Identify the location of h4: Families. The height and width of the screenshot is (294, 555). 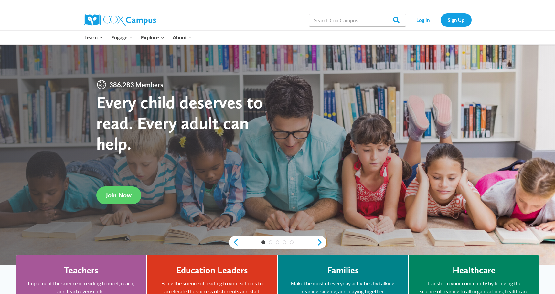
(343, 270).